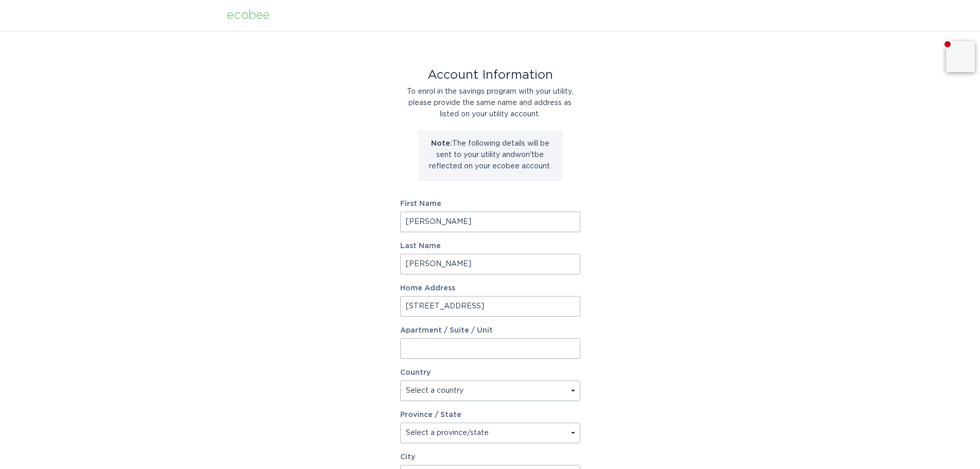 Image resolution: width=980 pixels, height=469 pixels. What do you see at coordinates (490, 75) in the screenshot?
I see `div: Account Information` at bounding box center [490, 75].